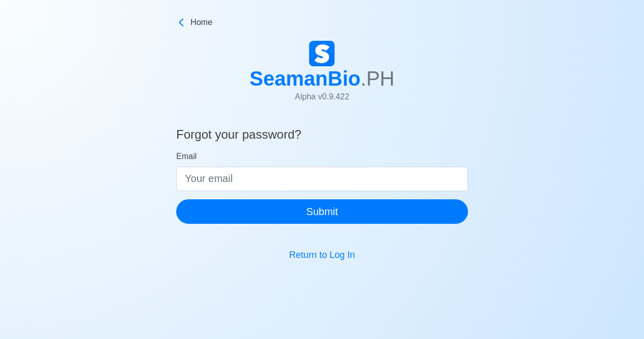  I want to click on span: Home, so click(201, 22).